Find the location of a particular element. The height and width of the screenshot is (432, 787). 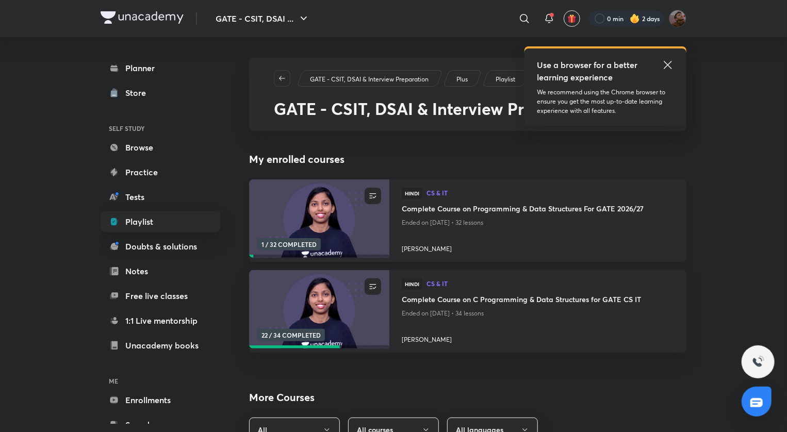

a: Complete Course on C Programming & Data Structures for GATE CS IT is located at coordinates (538, 300).